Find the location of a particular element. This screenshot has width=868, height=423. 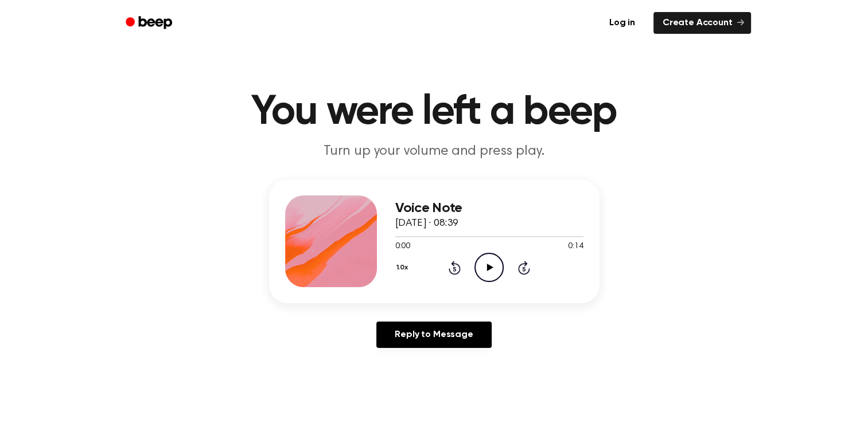

h3: Voice Note is located at coordinates (489, 208).